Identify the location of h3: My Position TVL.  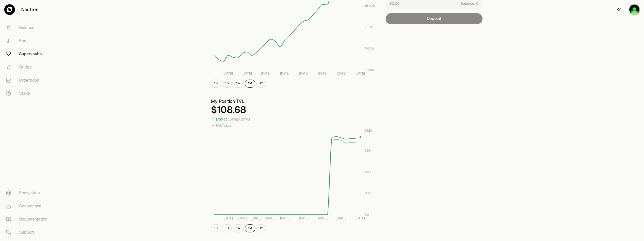
(293, 101).